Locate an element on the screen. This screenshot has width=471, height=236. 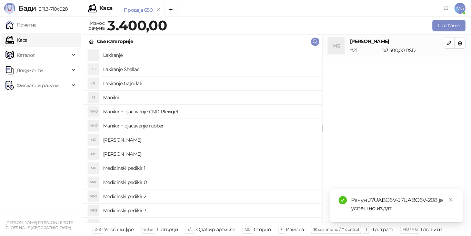
div: 1 x 3.400,00 RSD is located at coordinates (412, 50).